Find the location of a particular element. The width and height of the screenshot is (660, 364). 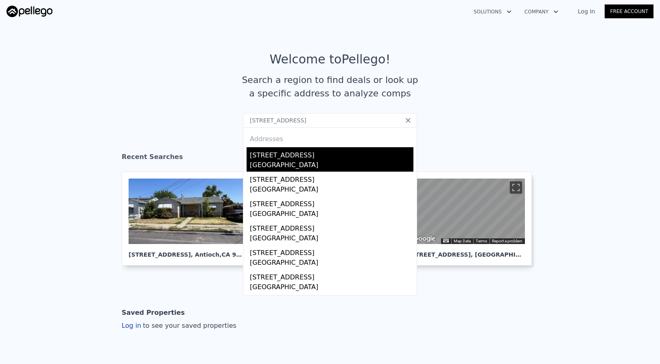

span: , CA 94509 is located at coordinates (236, 255).